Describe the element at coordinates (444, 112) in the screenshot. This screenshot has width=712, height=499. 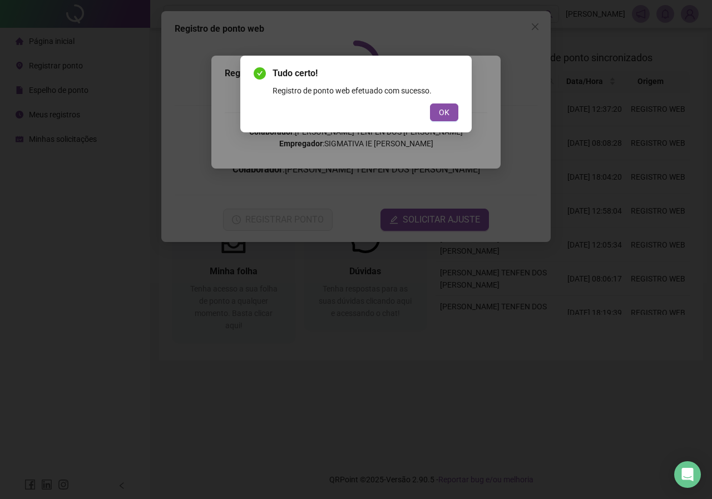
I see `button: OK` at that location.